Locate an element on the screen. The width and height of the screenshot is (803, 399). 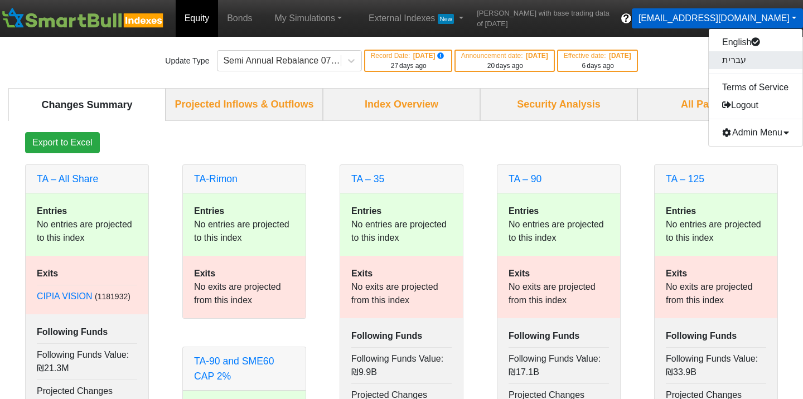
a: TA – 35 is located at coordinates (367, 179).